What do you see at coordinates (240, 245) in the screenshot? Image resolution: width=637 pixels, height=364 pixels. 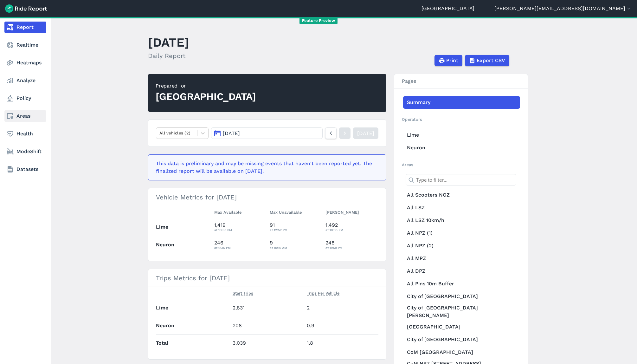 I see `div: 246` at bounding box center [240, 245].